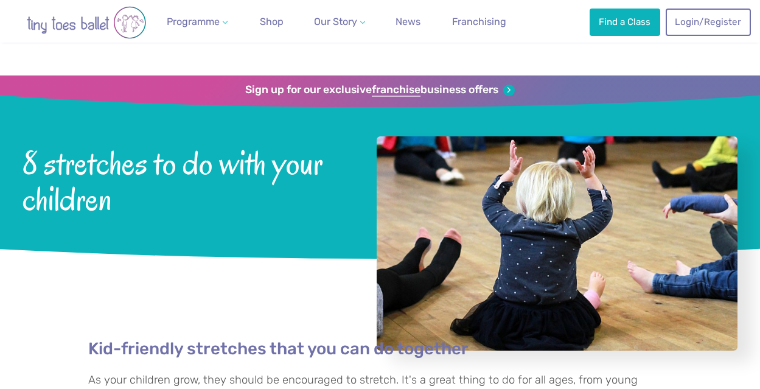 The height and width of the screenshot is (389, 760). I want to click on span: Franchising, so click(479, 21).